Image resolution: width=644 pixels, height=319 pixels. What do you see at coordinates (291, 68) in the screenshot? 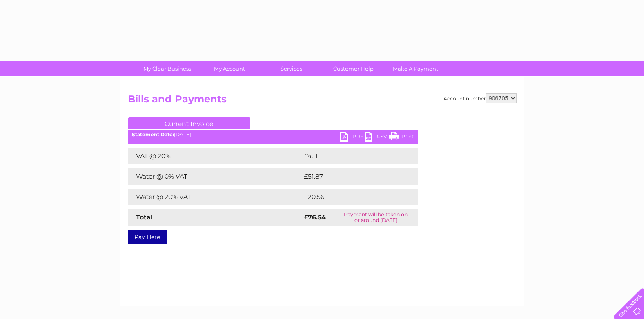
I see `a: Services` at bounding box center [291, 68].